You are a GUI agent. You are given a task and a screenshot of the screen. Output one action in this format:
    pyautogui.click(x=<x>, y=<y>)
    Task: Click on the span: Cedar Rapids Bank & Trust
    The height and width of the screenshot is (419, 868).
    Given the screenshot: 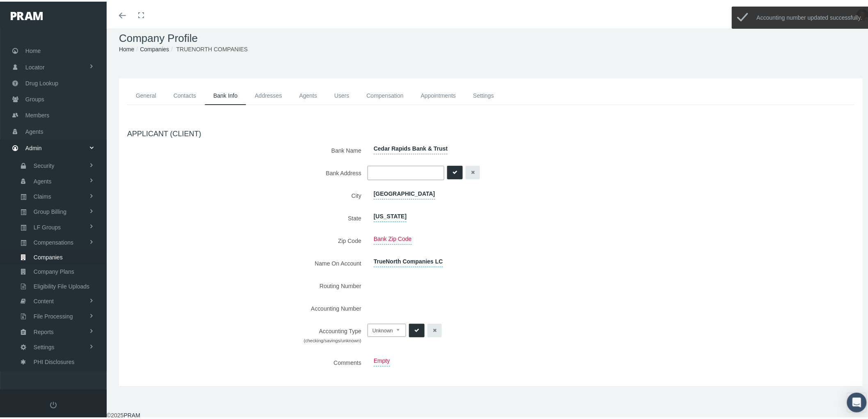 What is the action you would take?
    pyautogui.click(x=411, y=147)
    